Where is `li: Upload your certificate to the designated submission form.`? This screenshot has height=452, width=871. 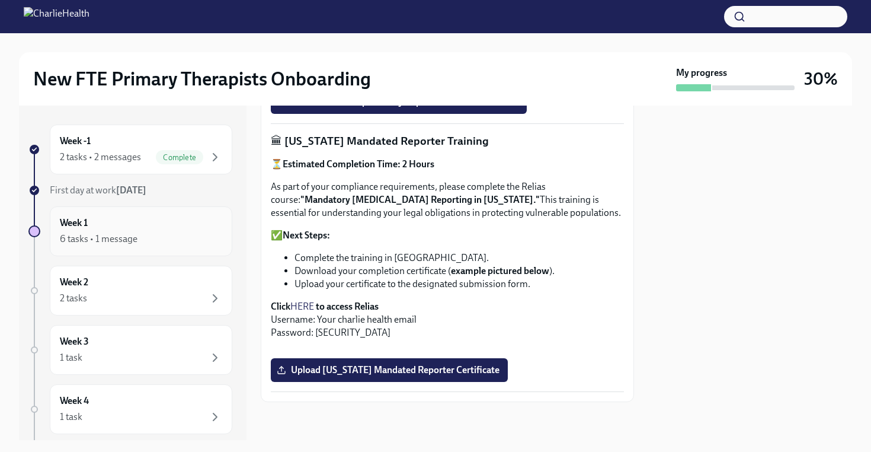 li: Upload your certificate to the designated submission form. is located at coordinates (459, 284).